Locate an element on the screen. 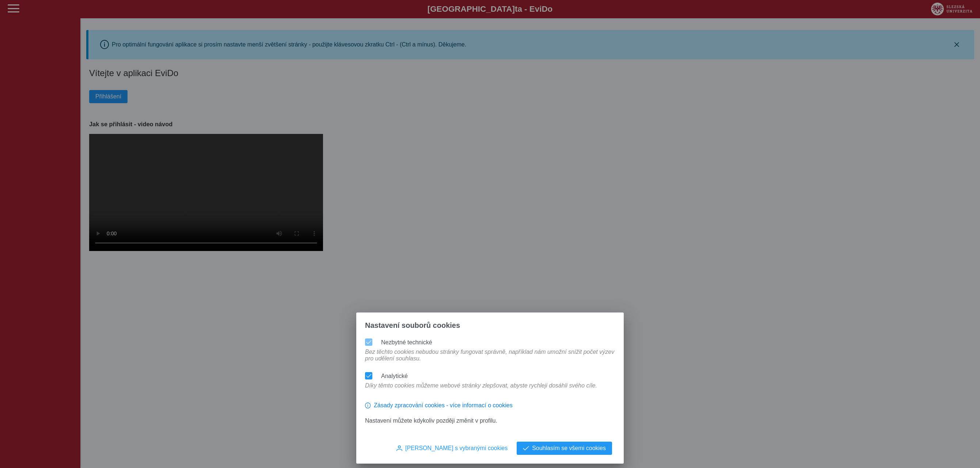 This screenshot has height=468, width=980. button: Zásady zpracování cookies - více informací o cookies is located at coordinates (439, 405).